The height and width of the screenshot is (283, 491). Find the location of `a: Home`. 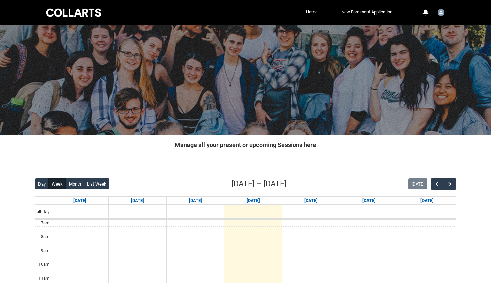

a: Home is located at coordinates (312, 12).